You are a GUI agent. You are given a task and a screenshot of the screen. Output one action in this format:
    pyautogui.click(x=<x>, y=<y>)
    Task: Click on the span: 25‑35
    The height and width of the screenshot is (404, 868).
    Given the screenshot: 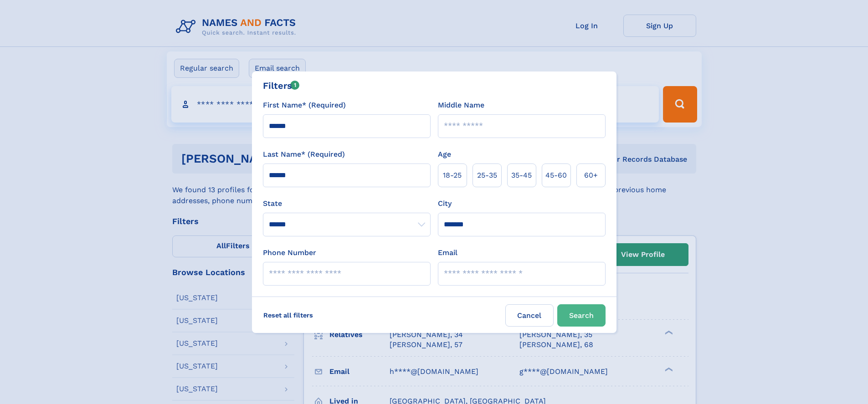 What is the action you would take?
    pyautogui.click(x=487, y=175)
    